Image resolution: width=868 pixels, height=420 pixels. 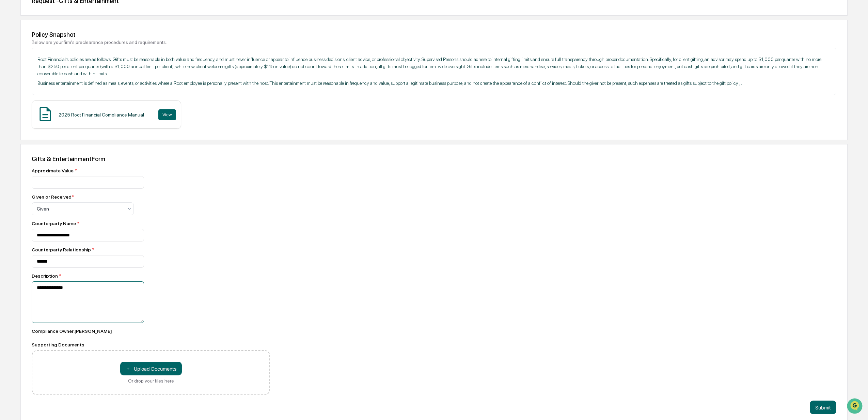 What do you see at coordinates (120, 58) in the screenshot?
I see `button: Start new chat` at bounding box center [120, 58].